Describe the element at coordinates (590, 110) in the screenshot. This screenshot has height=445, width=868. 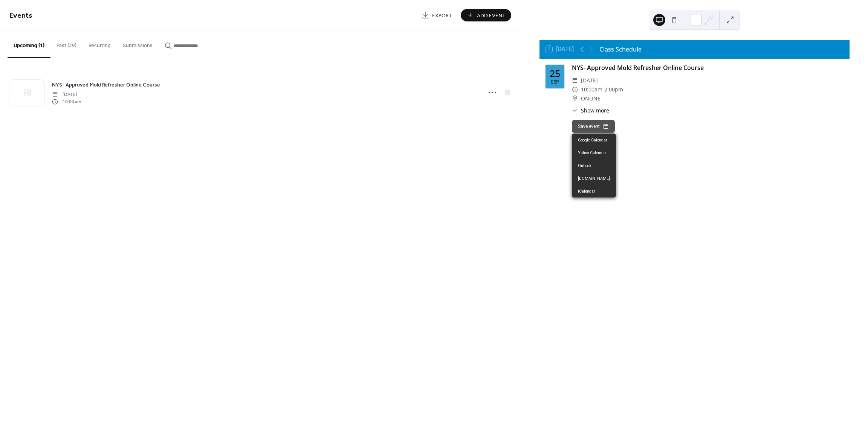
I see `button: ​Show more` at that location.